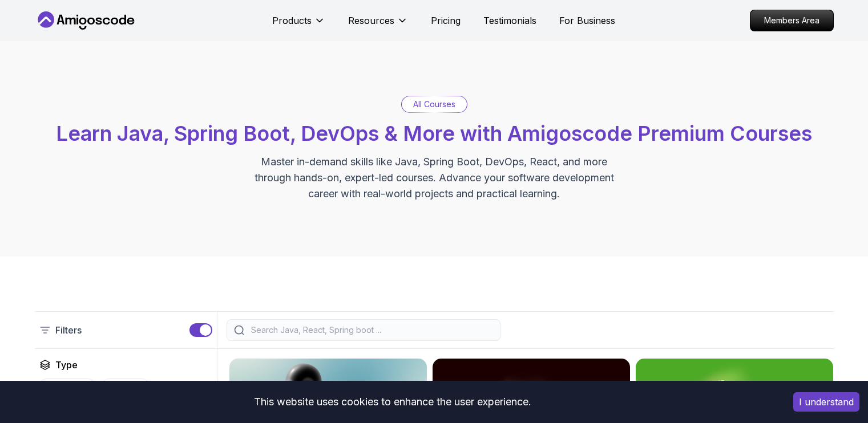  Describe the element at coordinates (826, 402) in the screenshot. I see `button: Accept cookies` at that location.